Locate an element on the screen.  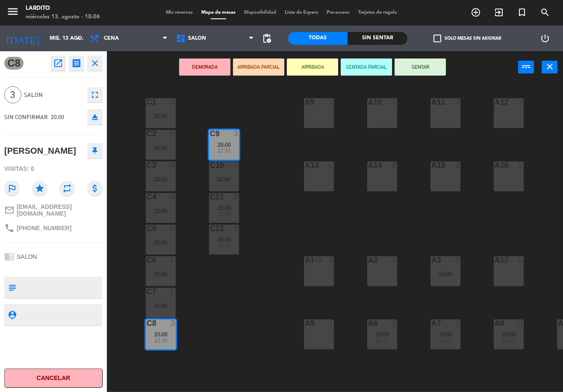
div: C1 is located at coordinates (147, 102).